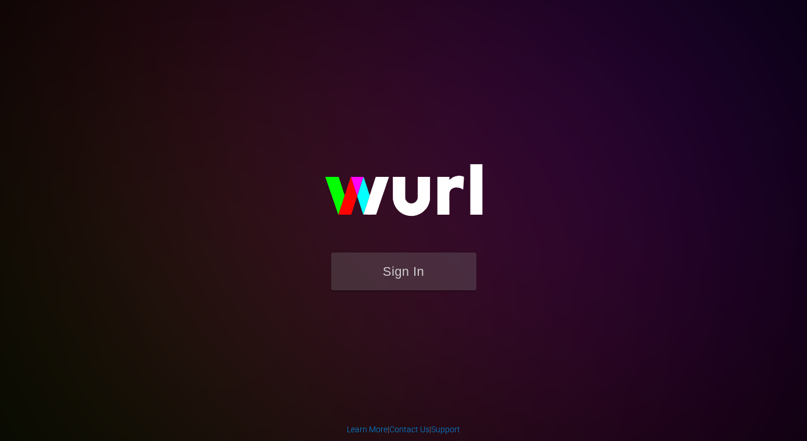 This screenshot has width=807, height=441. Describe the element at coordinates (404, 271) in the screenshot. I see `button: Sign In` at that location.